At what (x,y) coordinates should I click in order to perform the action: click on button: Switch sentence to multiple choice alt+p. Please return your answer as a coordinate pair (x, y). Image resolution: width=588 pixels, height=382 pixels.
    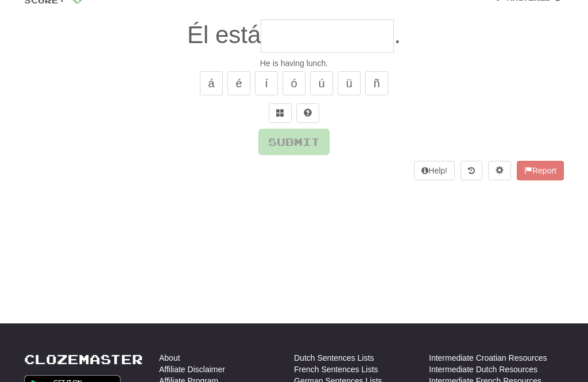
    Looking at the image, I should click on (280, 113).